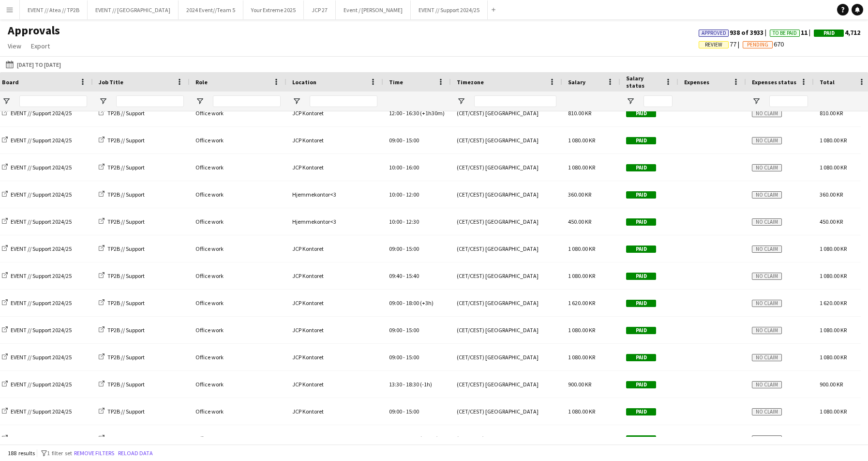 The height and width of the screenshot is (461, 868). Describe the element at coordinates (832, 194) in the screenshot. I see `span: 360.00 KR` at that location.